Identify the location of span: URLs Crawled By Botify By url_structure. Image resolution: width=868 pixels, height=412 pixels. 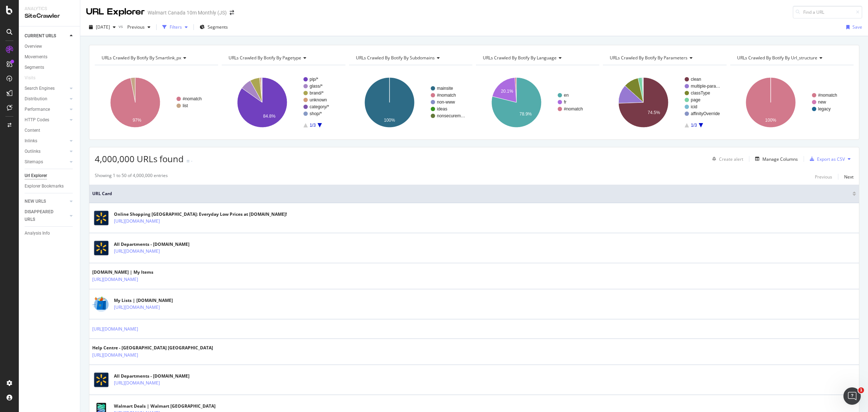
(777, 58).